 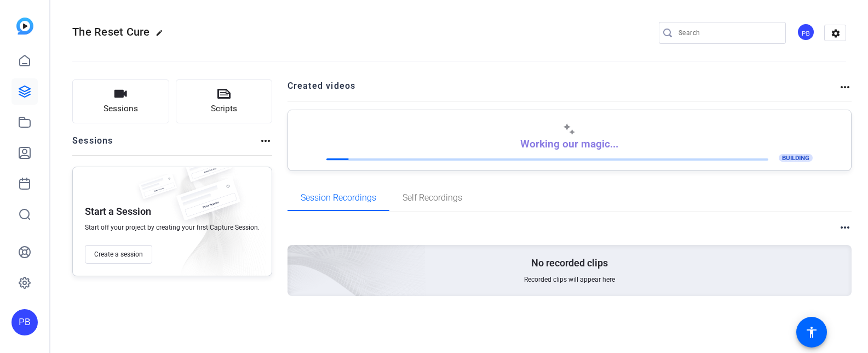 What do you see at coordinates (432, 198) in the screenshot?
I see `span: Self Recordings` at bounding box center [432, 198].